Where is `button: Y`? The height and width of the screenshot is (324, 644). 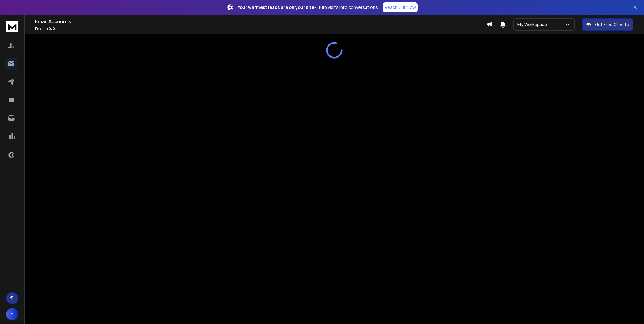
button: Y is located at coordinates (12, 314).